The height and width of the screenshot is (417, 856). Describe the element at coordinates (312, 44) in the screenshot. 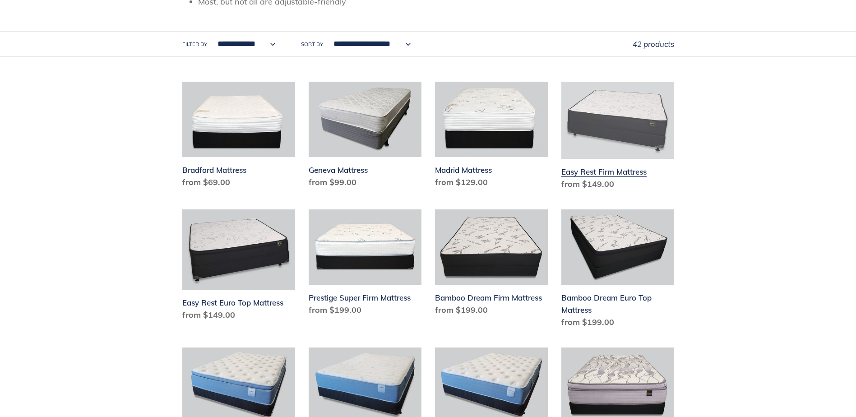

I see `label: Sort by` at that location.